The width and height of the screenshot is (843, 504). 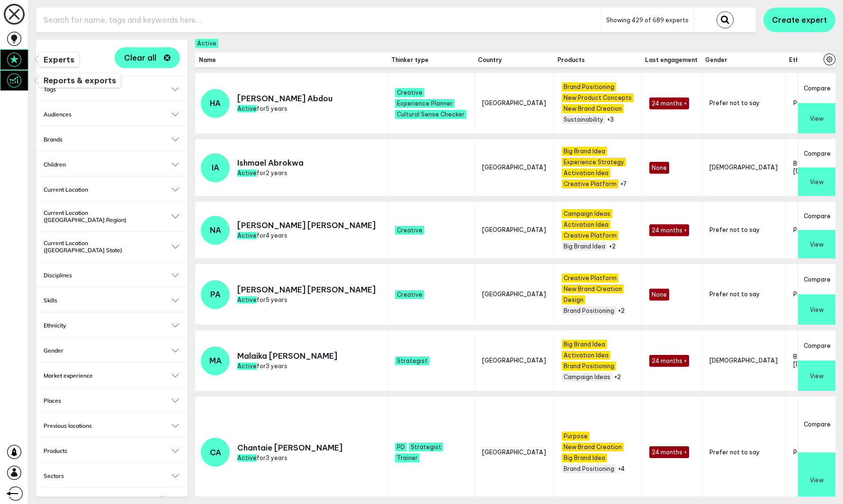 I want to click on span: PD, so click(x=400, y=447).